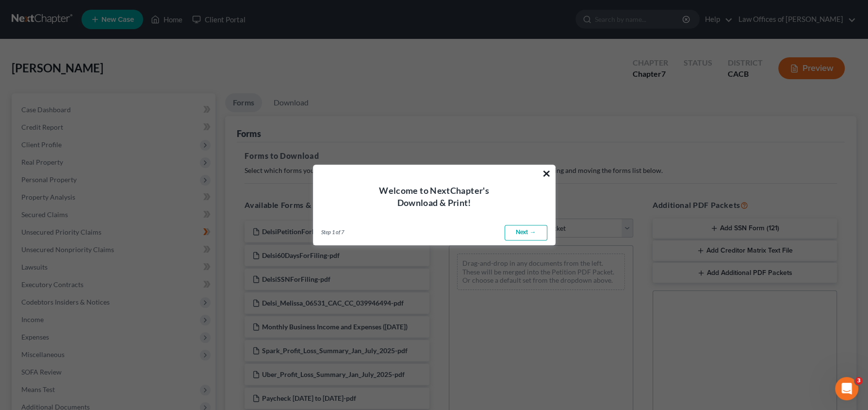  I want to click on span: Step 1 of 7, so click(332, 232).